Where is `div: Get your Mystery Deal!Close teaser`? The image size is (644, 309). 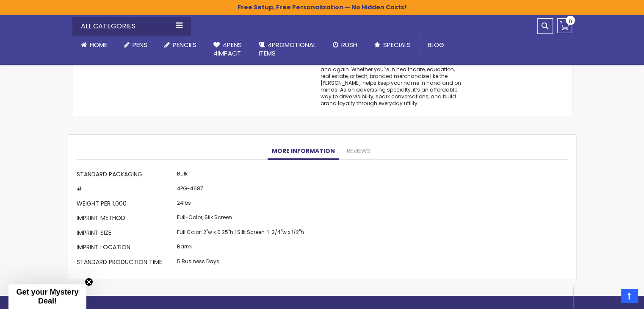
div: Get your Mystery Deal!Close teaser is located at coordinates (47, 297).